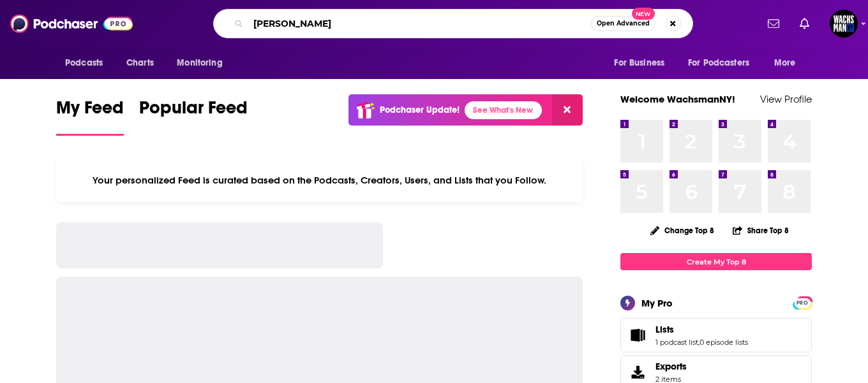 Image resolution: width=868 pixels, height=383 pixels. I want to click on div: My Pro, so click(657, 302).